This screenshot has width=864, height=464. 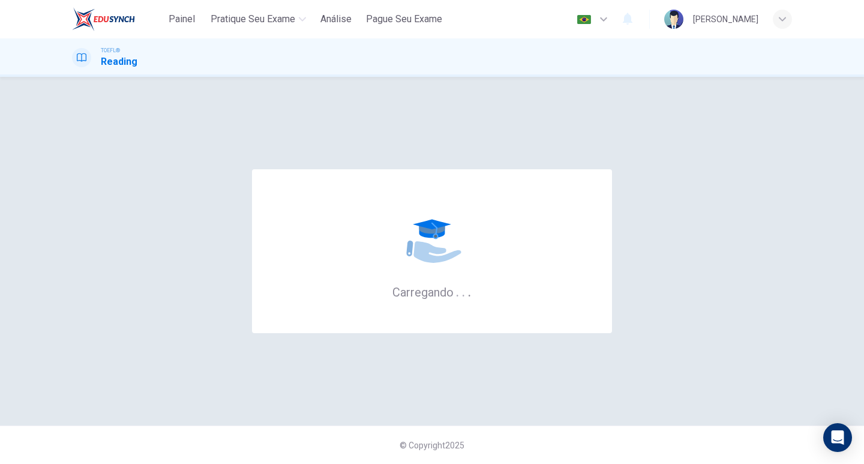 What do you see at coordinates (182, 19) in the screenshot?
I see `a: Painel` at bounding box center [182, 19].